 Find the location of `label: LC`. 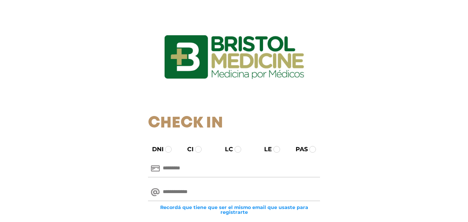

label: LC is located at coordinates (226, 149).